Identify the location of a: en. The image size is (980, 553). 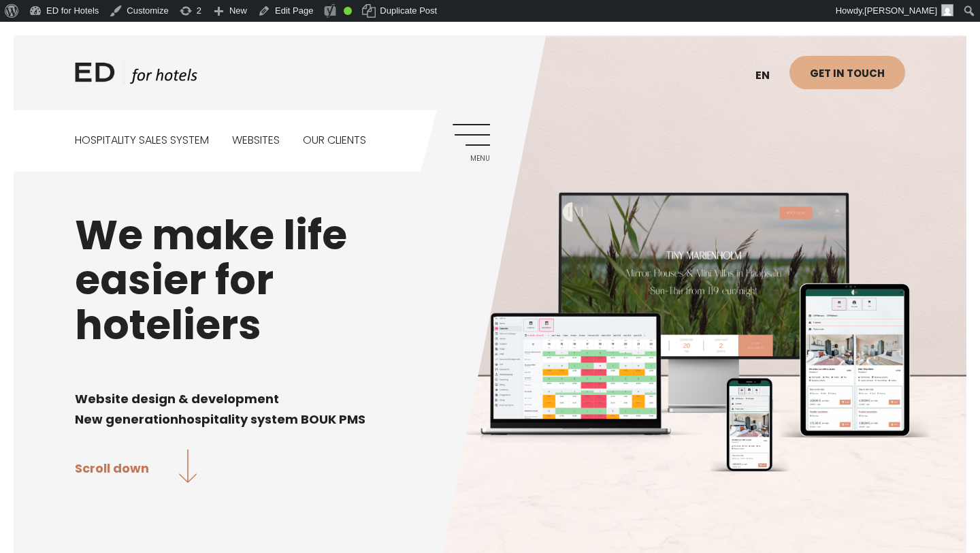
(769, 76).